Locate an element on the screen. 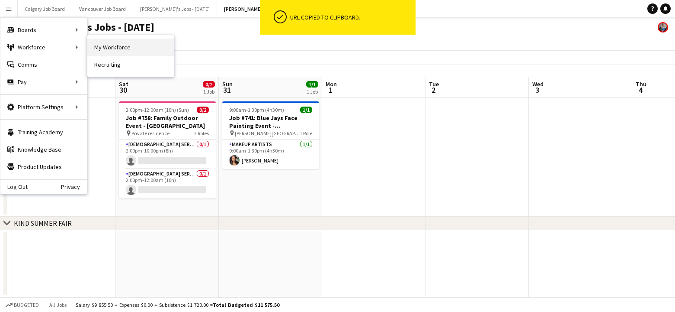  div: Platform Settings is located at coordinates (44, 107).